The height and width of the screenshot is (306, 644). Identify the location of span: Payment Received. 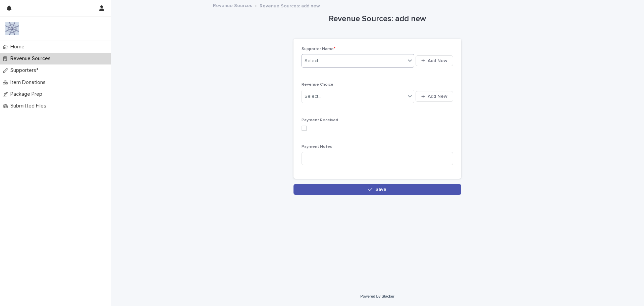
(319, 120).